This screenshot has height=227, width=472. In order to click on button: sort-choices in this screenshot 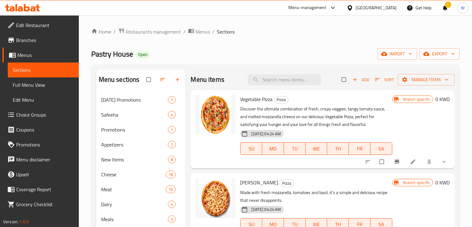, I will do `click(369, 161)`.